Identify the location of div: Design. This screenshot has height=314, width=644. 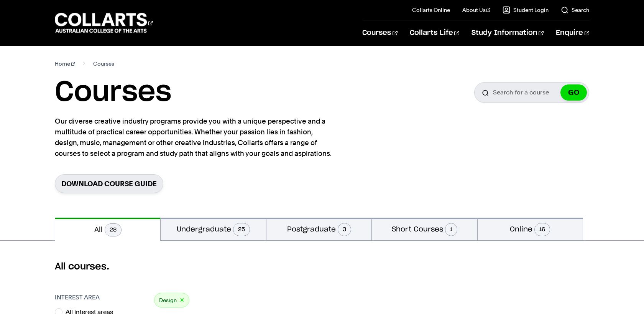
(172, 300).